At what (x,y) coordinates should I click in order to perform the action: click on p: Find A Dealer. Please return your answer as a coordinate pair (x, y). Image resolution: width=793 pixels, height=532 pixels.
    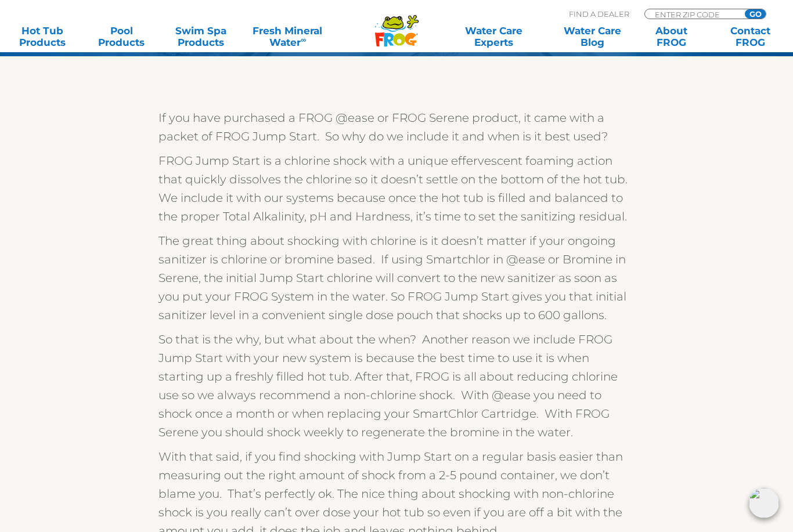
    Looking at the image, I should click on (599, 14).